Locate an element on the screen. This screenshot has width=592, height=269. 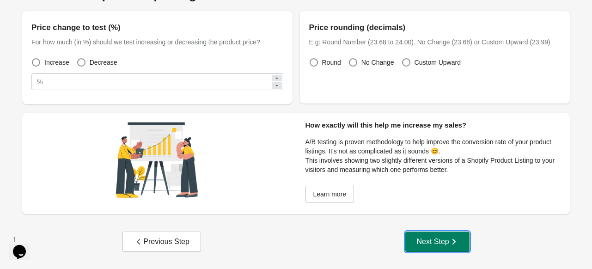
div: E.g: Round Number (23.68 to 24.00). No Change (23.68) or Custom Upward (23.99) is located at coordinates (435, 42).